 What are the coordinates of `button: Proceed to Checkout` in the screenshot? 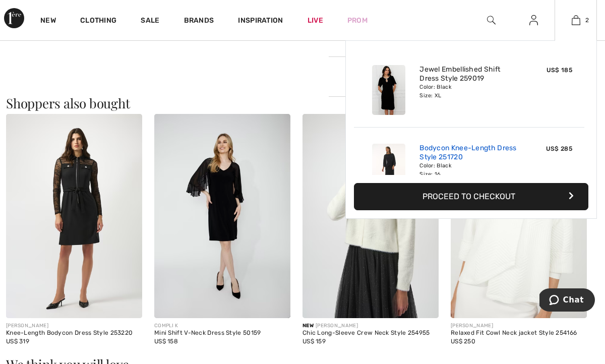 It's located at (471, 196).